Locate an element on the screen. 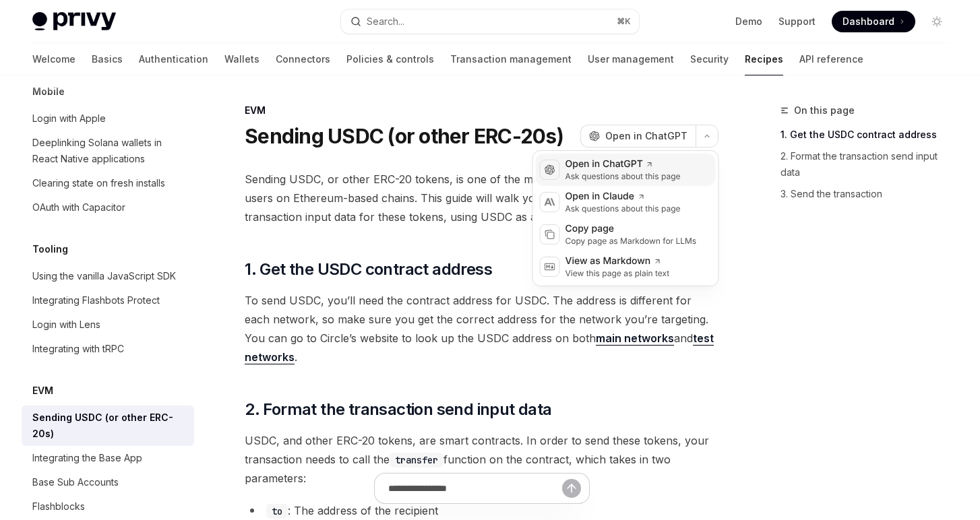 This screenshot has height=520, width=980. div: Integrating Flashbots Protect is located at coordinates (96, 300).